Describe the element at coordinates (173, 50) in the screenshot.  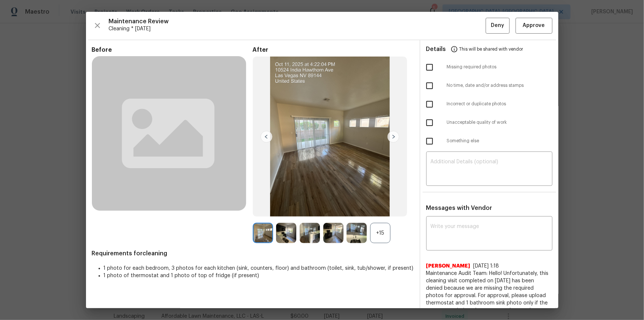
I see `span: Before` at that location.